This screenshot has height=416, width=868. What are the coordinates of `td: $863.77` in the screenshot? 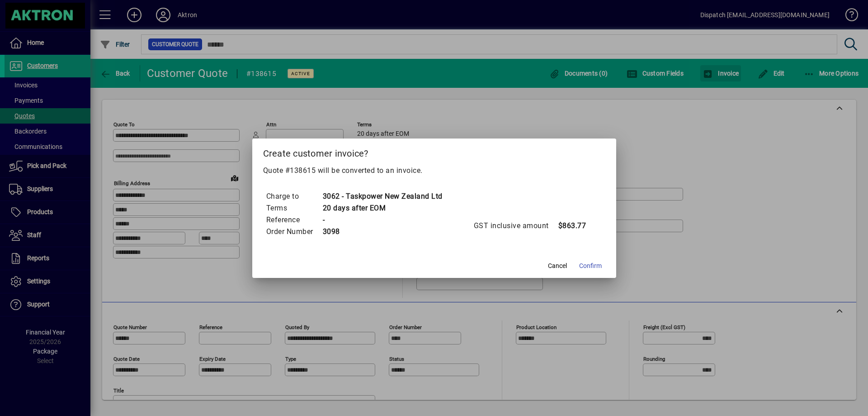 It's located at (576, 226).